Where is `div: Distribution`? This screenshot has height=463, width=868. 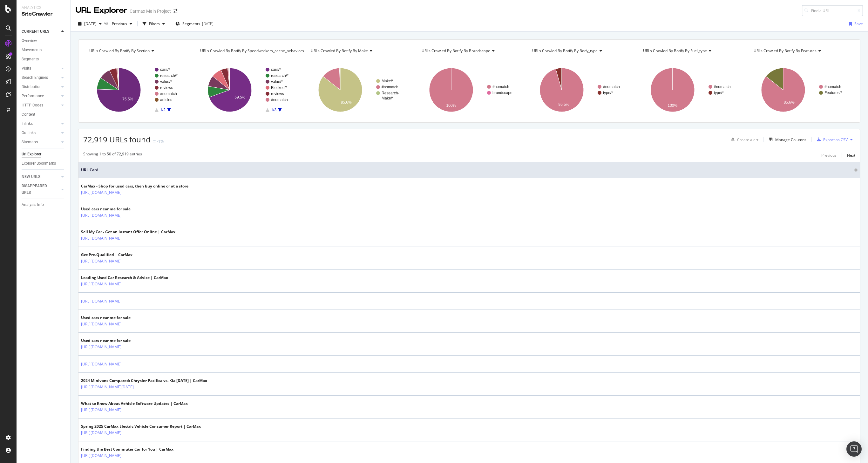
div: Distribution is located at coordinates (32, 87).